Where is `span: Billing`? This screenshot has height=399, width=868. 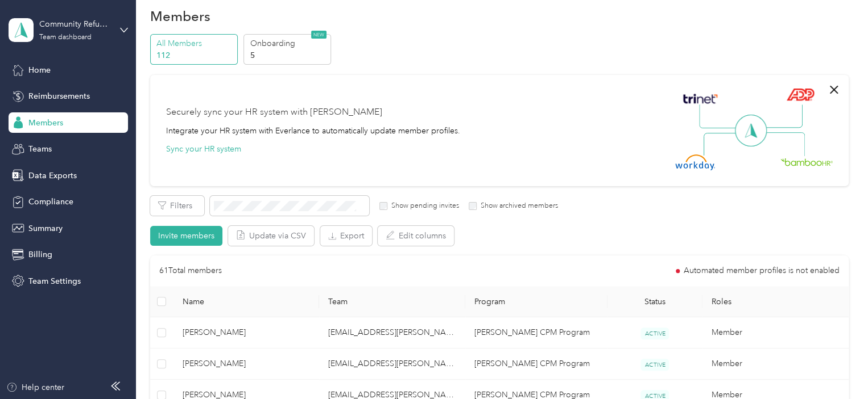
span: Billing is located at coordinates (41, 254).